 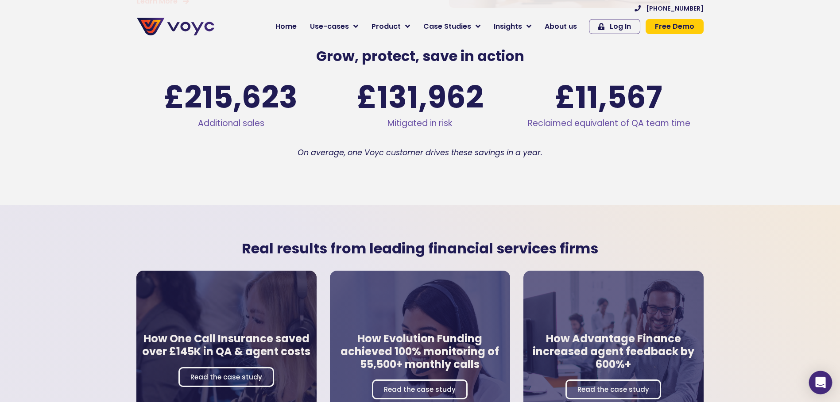 I want to click on p: On average, one Voyc customer drives these savings in a year., so click(x=420, y=153).